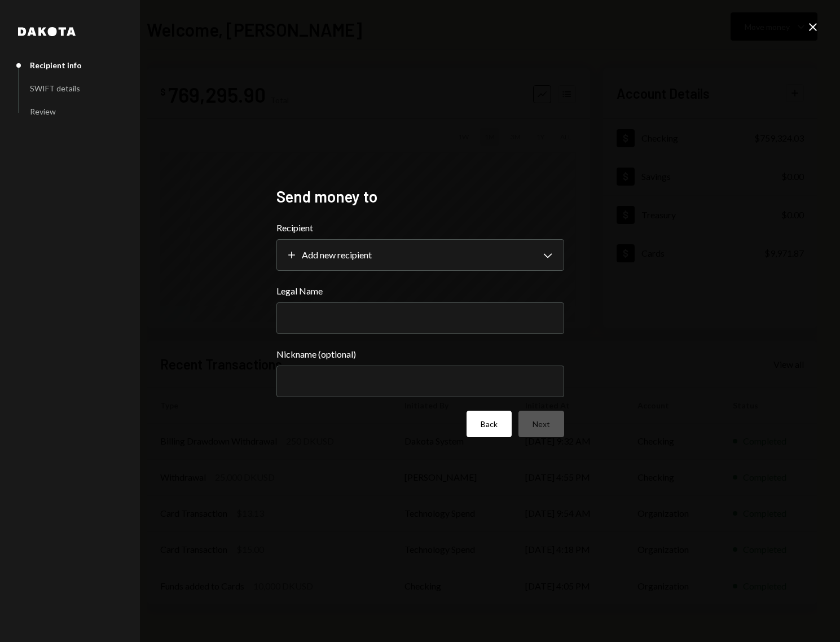 The width and height of the screenshot is (840, 642). Describe the element at coordinates (420, 196) in the screenshot. I see `h2: Send money to` at that location.